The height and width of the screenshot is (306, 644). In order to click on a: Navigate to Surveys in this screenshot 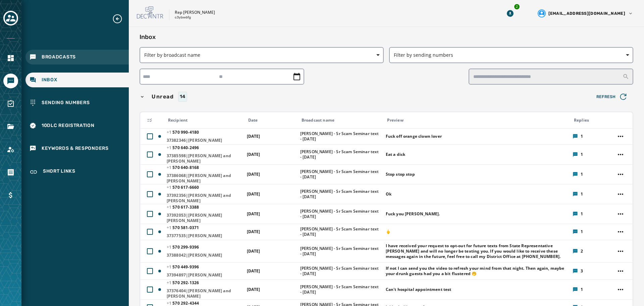, I will do `click(11, 104)`.